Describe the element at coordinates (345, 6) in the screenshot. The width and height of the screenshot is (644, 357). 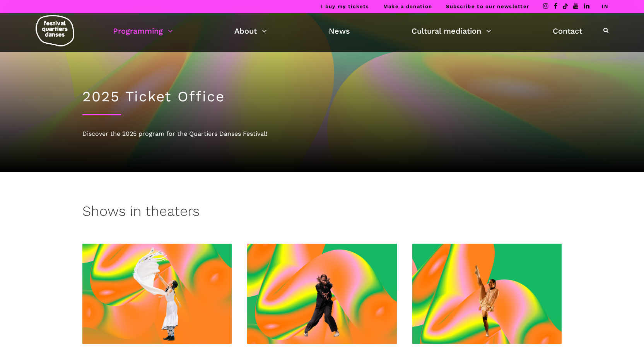
I see `a: I buy my tickets` at that location.